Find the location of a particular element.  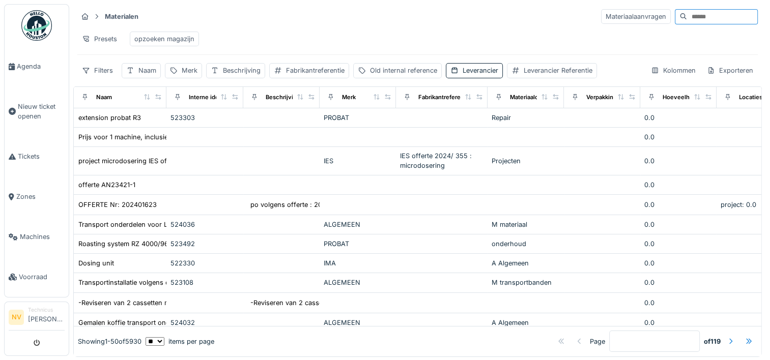

div: Technicus is located at coordinates (46, 310).